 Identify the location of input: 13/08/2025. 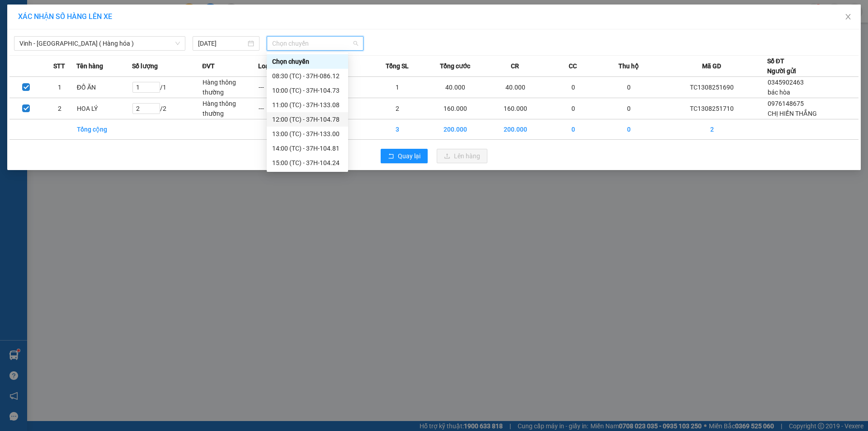
(222, 44).